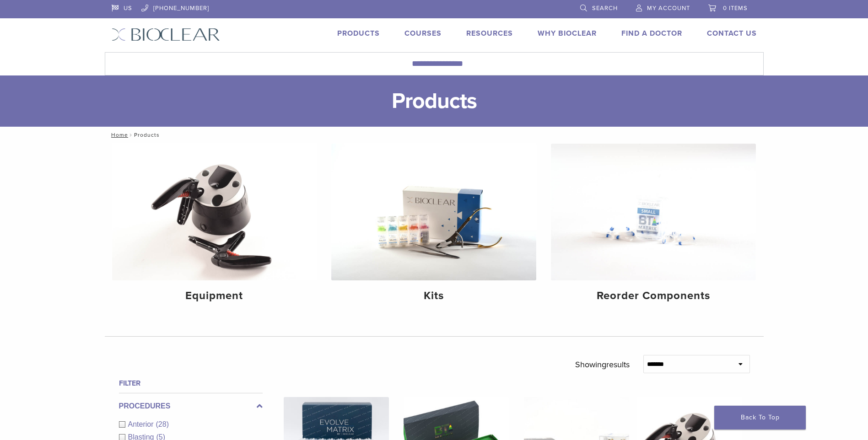 The image size is (868, 440). Describe the element at coordinates (190, 406) in the screenshot. I see `label: Procedures` at that location.